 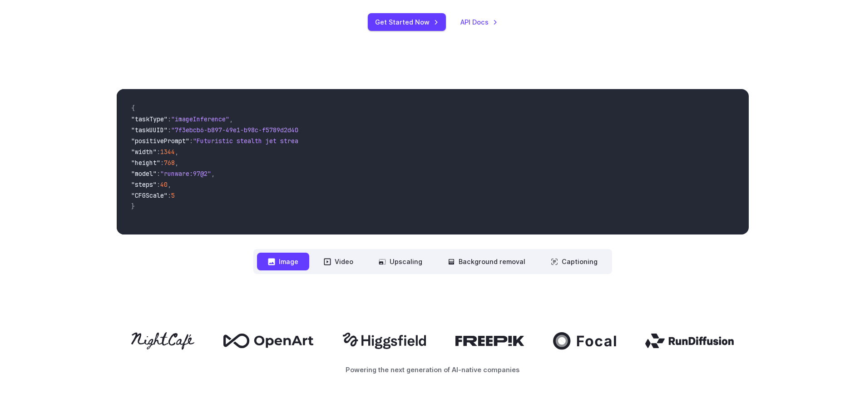 I want to click on span: "taskType", so click(x=149, y=119).